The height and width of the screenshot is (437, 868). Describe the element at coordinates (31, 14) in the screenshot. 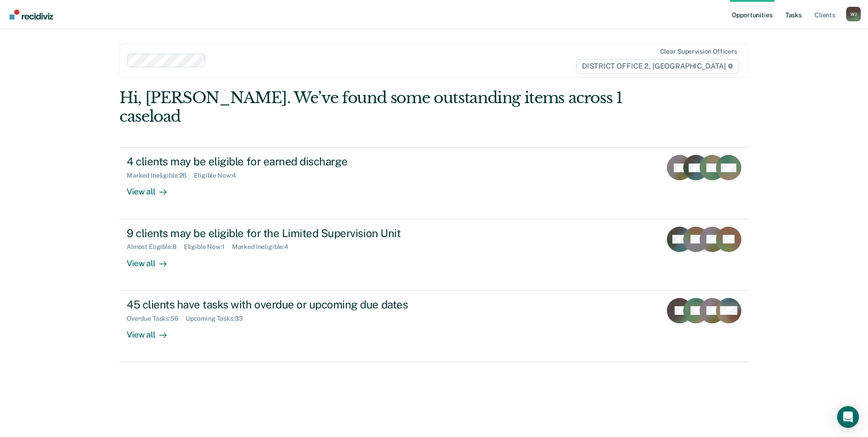

I see `img: Recidiviz` at that location.